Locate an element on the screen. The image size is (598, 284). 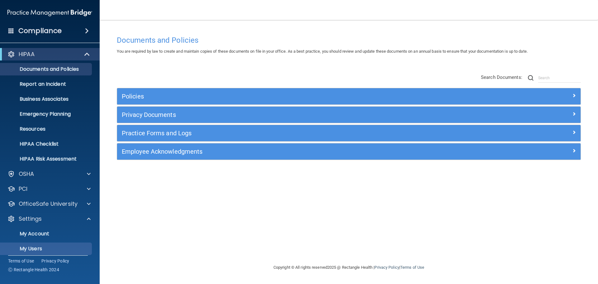
a: Employee Acknowledgments is located at coordinates (349, 151).